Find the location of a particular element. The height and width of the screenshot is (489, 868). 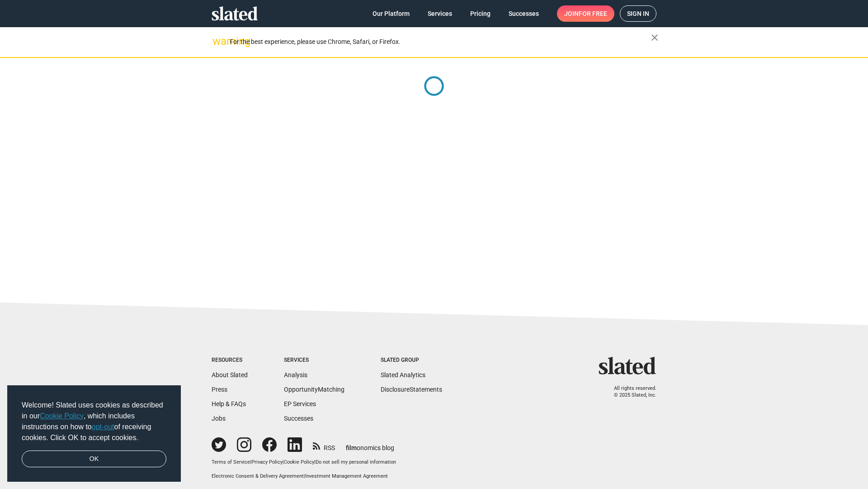

a: Slated Analytics is located at coordinates (402, 375).